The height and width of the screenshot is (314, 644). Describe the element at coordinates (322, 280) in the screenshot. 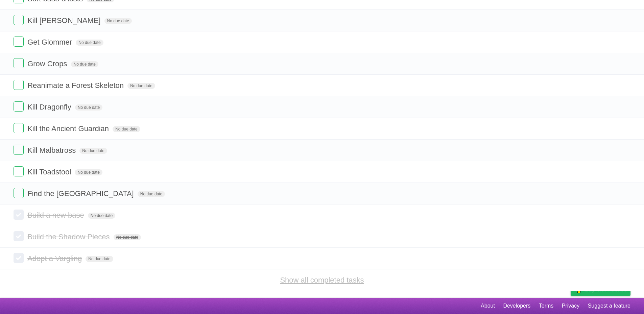

I see `a: Show all completed tasks` at that location.